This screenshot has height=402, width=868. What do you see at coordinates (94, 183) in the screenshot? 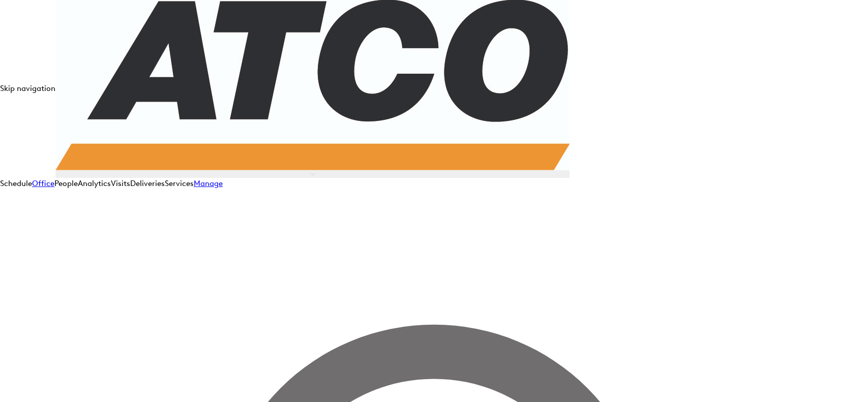
I see `a: Analytics` at bounding box center [94, 183].